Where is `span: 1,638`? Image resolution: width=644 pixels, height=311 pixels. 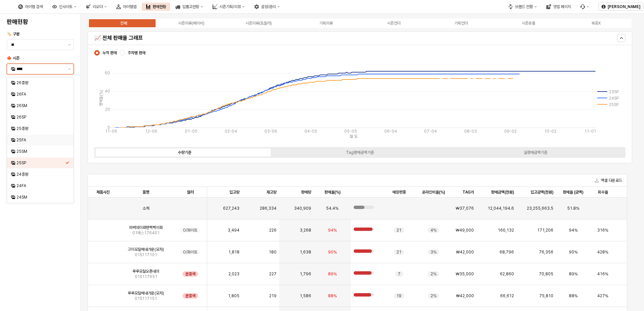 span: 1,638 is located at coordinates (306, 252).